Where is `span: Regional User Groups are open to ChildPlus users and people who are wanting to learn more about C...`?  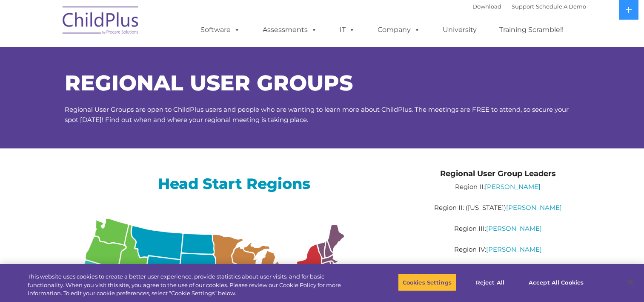 span: Regional User Groups are open to ChildPlus users and people who are wanting to learn more about C... is located at coordinates (317, 114).